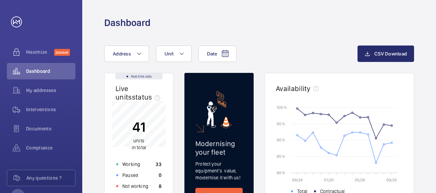 This screenshot has width=436, height=193. I want to click on img: marketing-card.svg, so click(219, 110).